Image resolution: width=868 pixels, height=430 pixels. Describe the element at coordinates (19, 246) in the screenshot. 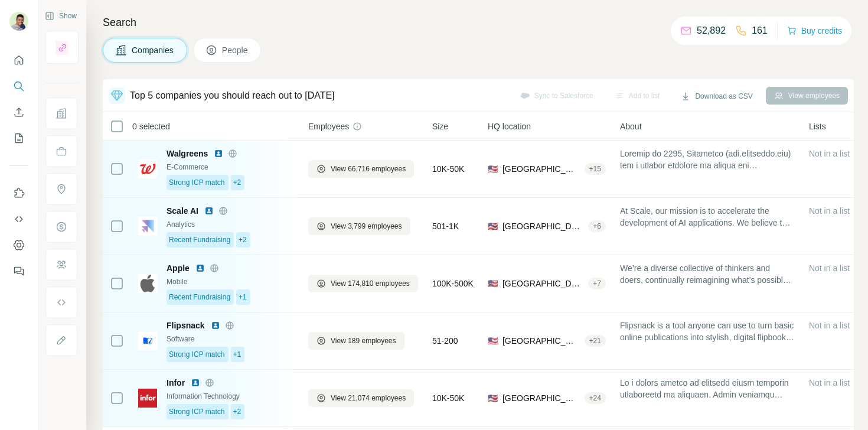

I see `button: Dashboard` at that location.